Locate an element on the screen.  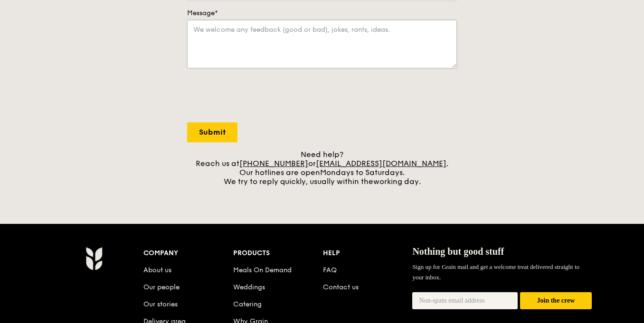
span: Sign up for Grain mail and get a welcome treat delivered straight to your inbox. is located at coordinates (495, 272).